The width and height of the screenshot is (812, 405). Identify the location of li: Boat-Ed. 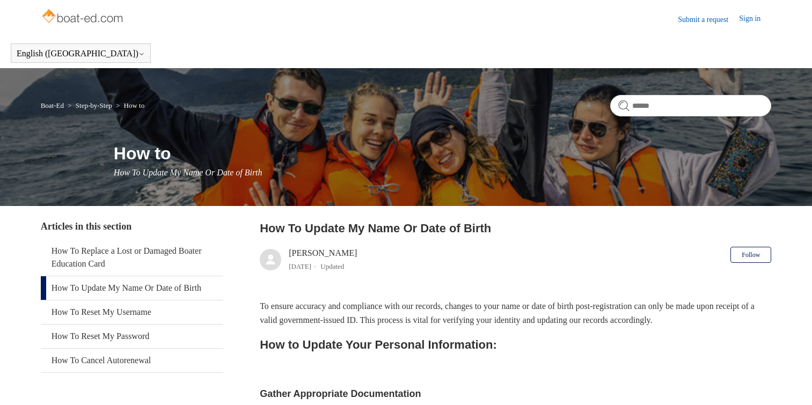
(53, 105).